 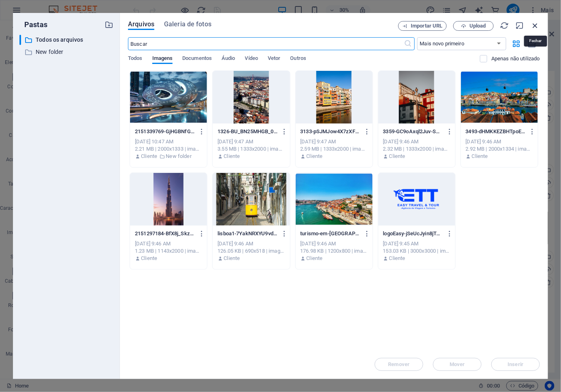 What do you see at coordinates (478, 26) in the screenshot?
I see `span: Upload` at bounding box center [478, 26].